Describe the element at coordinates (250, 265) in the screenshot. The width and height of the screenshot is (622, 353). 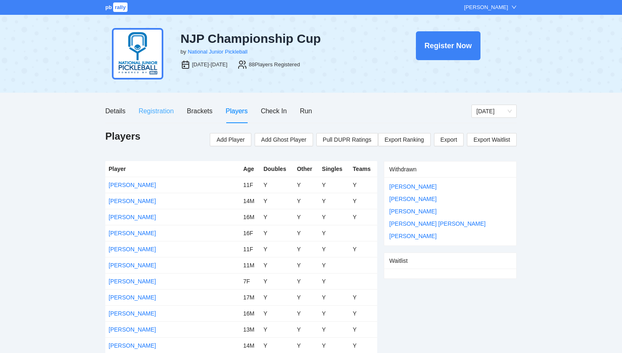
I see `td: 11M` at that location.